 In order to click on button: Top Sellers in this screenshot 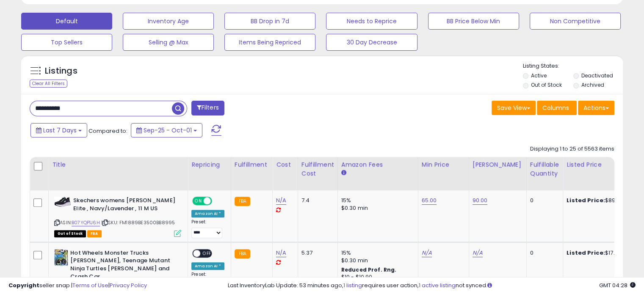, I will do `click(66, 42)`.